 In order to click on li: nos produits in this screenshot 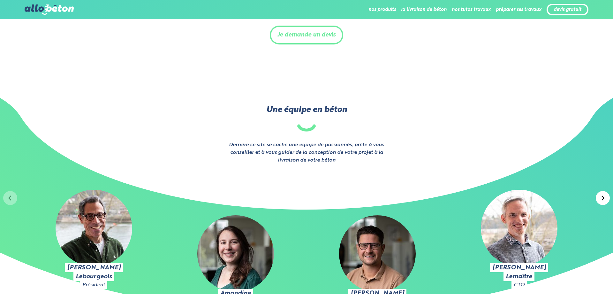, I will do `click(382, 10)`.